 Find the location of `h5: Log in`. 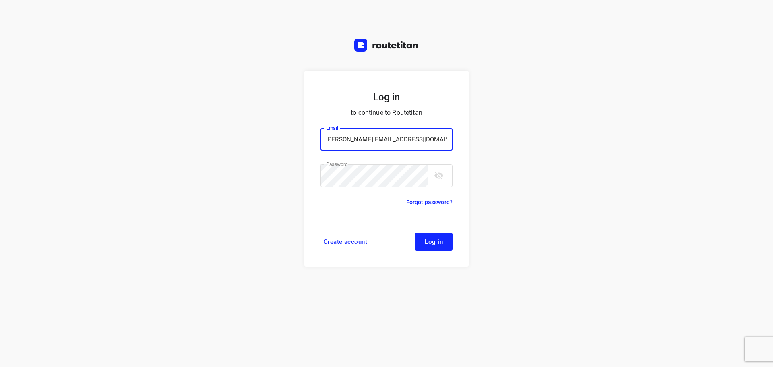

h5: Log in is located at coordinates (387, 97).